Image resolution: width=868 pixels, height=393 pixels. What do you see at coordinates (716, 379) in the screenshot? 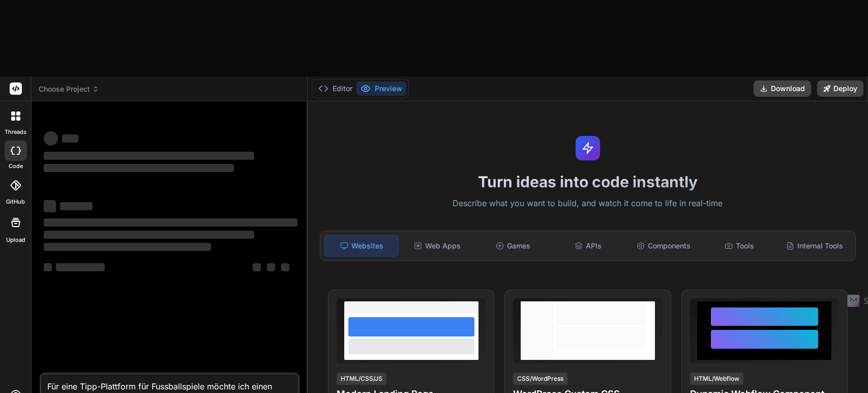
I see `div: HTML/Webflow` at bounding box center [716, 379].